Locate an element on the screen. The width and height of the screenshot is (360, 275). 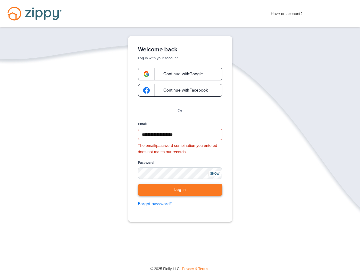
button: Log in is located at coordinates (180, 190).